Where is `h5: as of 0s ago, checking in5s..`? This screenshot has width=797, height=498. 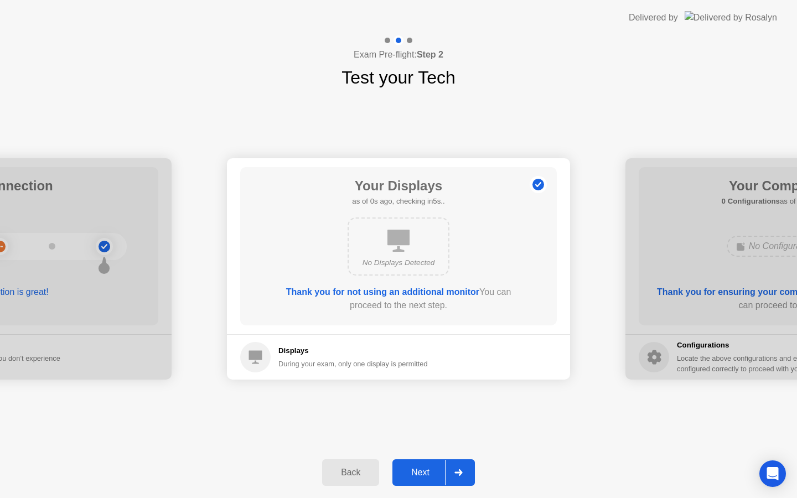 h5: as of 0s ago, checking in5s.. is located at coordinates (398, 201).